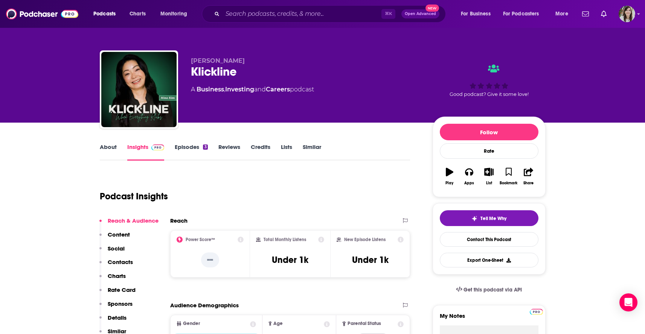  Describe the element at coordinates (528, 177) in the screenshot. I see `button: Share` at that location.